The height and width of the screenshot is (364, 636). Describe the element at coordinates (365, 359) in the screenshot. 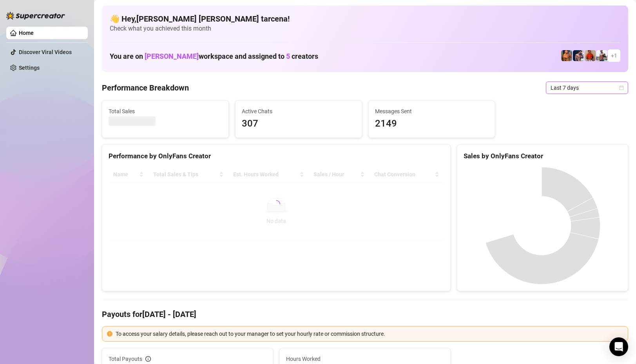

I see `span: Hours Worked` at that location.